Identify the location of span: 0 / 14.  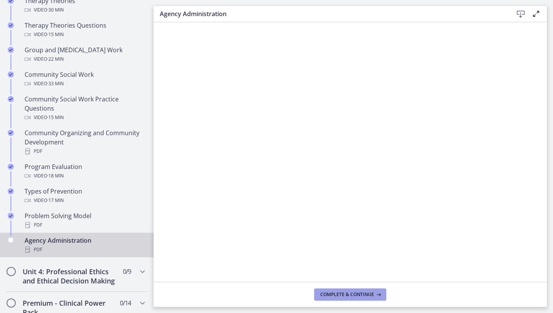
(125, 303).